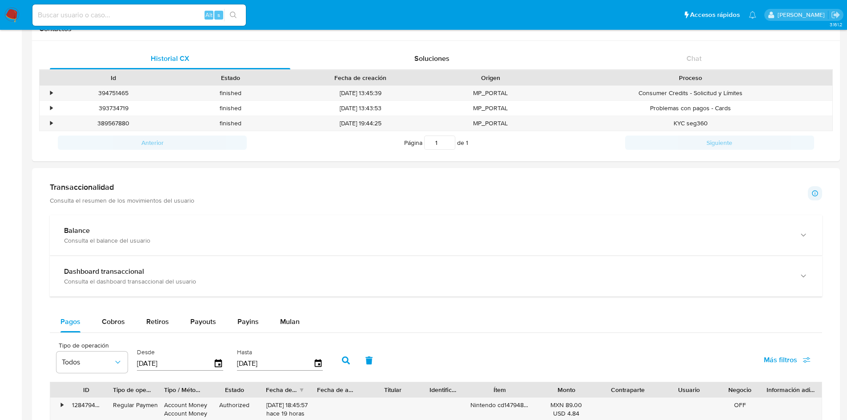  Describe the element at coordinates (802, 15) in the screenshot. I see `p: francisco.martinezsilva@mercadolibre.com.mx` at that location.